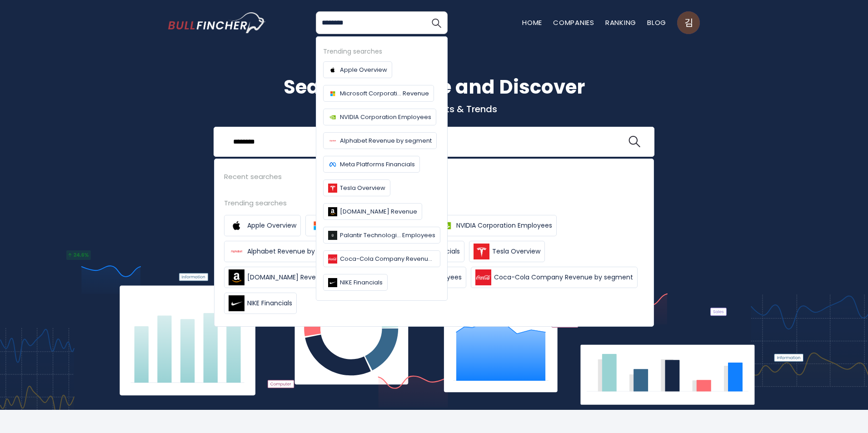 The height and width of the screenshot is (433, 868). Describe the element at coordinates (216, 23) in the screenshot. I see `a: Go to homepage` at that location.